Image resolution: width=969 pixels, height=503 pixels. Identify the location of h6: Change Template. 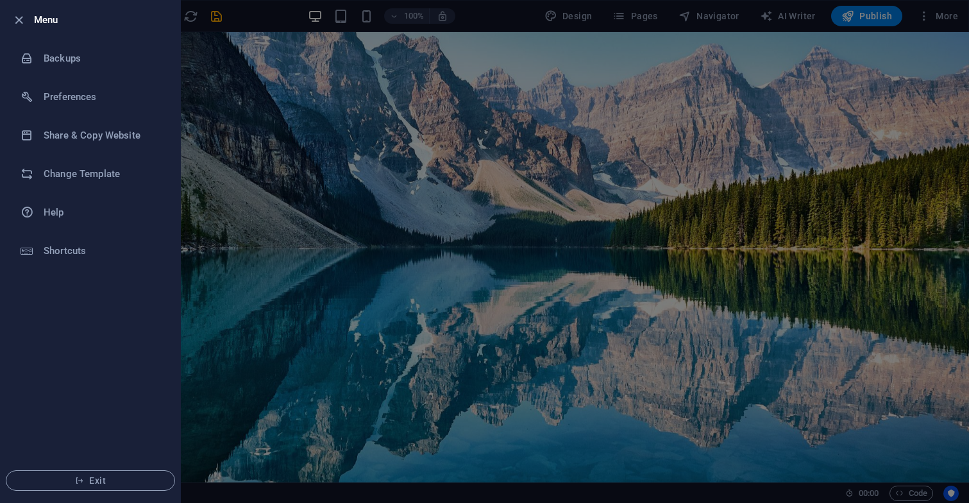
(103, 174).